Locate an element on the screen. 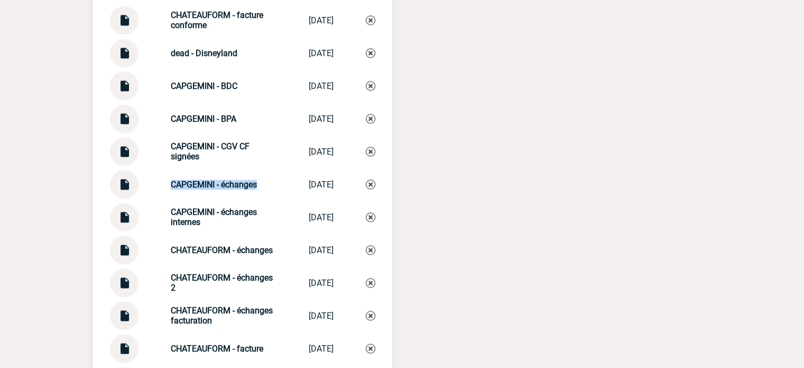 The height and width of the screenshot is (368, 804). strong: CHATEAUFORM - facture conforme is located at coordinates (217, 20).